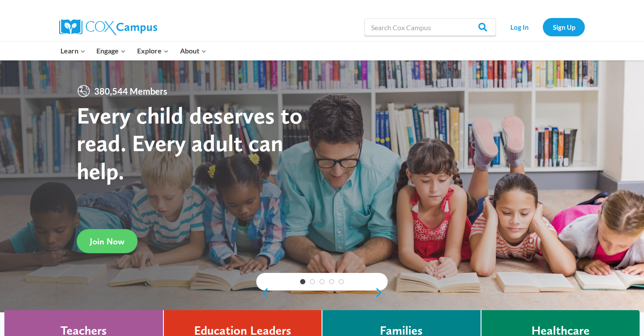 This screenshot has height=336, width=644. What do you see at coordinates (520, 27) in the screenshot?
I see `a: Log In` at bounding box center [520, 27].